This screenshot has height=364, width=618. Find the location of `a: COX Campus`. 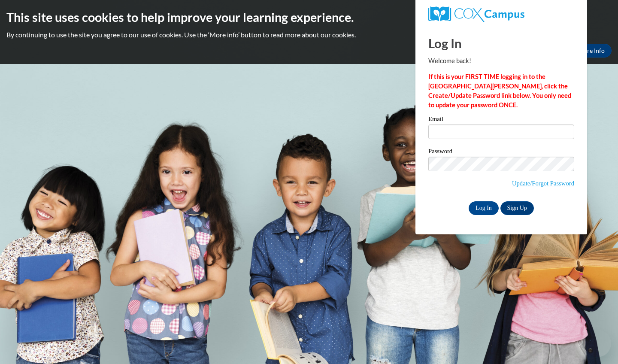

a: COX Campus is located at coordinates (501, 14).